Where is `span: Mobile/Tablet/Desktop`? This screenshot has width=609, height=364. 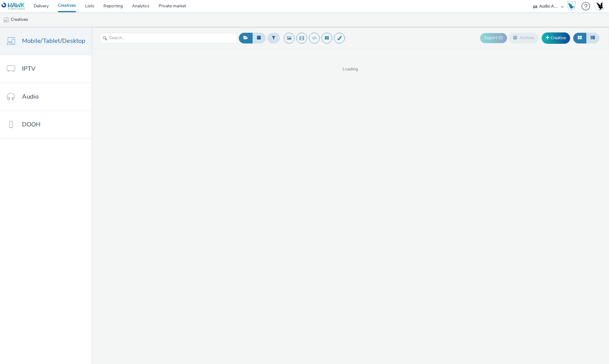 span: Mobile/Tablet/Desktop is located at coordinates (54, 41).